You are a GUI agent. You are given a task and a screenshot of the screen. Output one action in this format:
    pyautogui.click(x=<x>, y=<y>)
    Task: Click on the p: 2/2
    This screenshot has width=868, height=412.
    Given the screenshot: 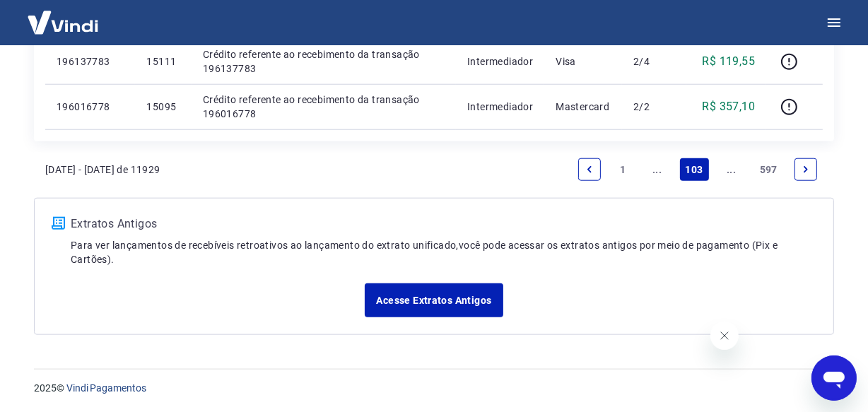 What is the action you would take?
    pyautogui.click(x=654, y=106)
    